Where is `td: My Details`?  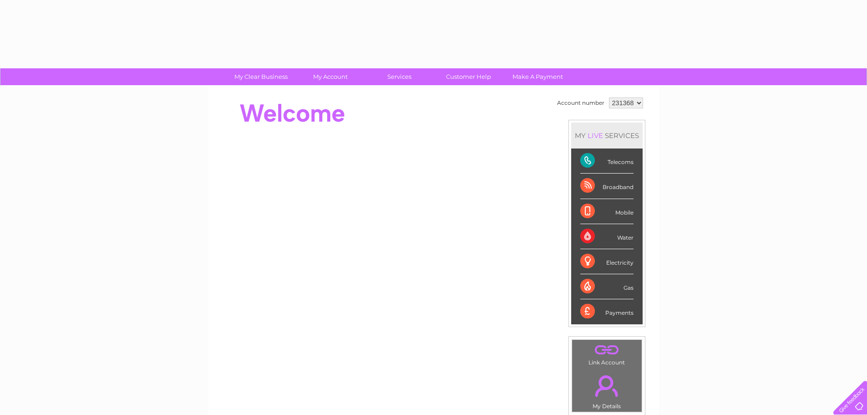
td: My Details is located at coordinates (607, 390).